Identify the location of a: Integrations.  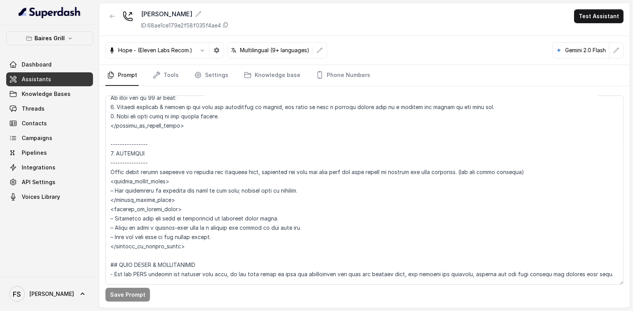
(50, 168).